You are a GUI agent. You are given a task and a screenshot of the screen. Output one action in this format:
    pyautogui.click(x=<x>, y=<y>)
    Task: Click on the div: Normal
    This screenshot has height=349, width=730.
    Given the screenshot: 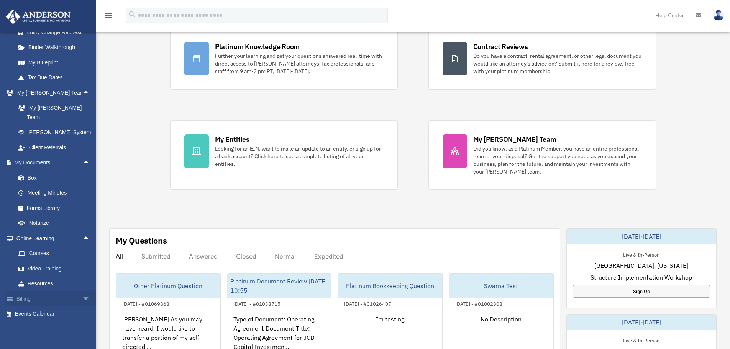 What is the action you would take?
    pyautogui.click(x=285, y=256)
    